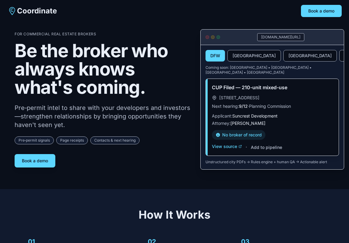 This screenshot has height=243, width=349. I want to click on h1: Be the broker who always knows what's coming., so click(103, 69).